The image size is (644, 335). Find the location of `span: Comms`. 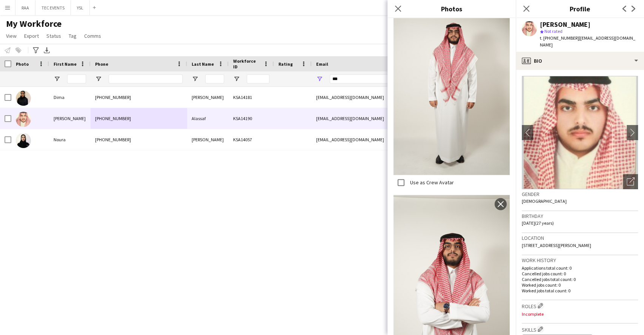

span: Comms is located at coordinates (92, 36).